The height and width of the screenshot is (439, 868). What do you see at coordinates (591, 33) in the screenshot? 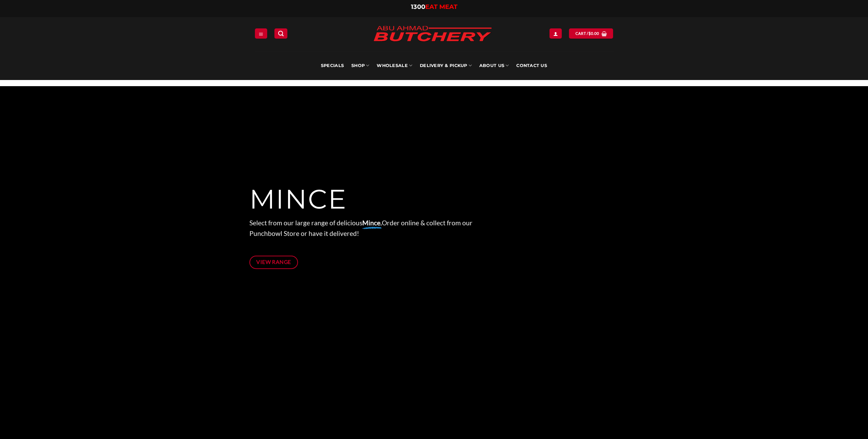
I see `a: View cart` at bounding box center [591, 33].